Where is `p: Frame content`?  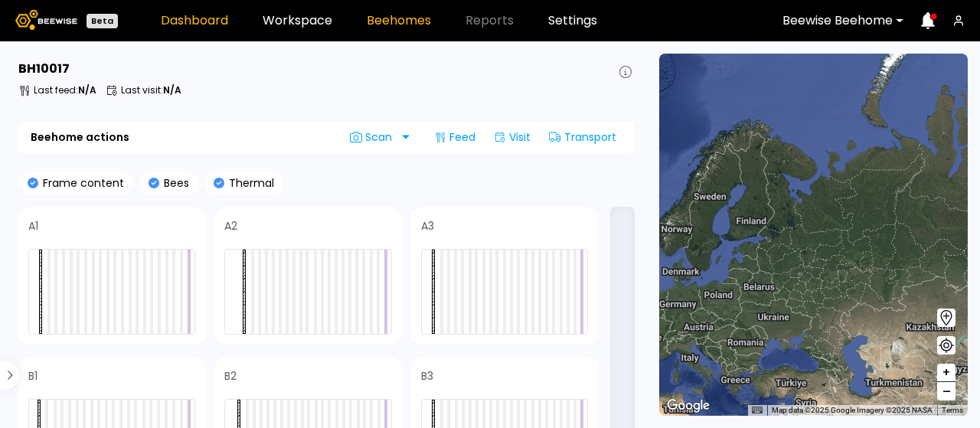
p: Frame content is located at coordinates (82, 183).